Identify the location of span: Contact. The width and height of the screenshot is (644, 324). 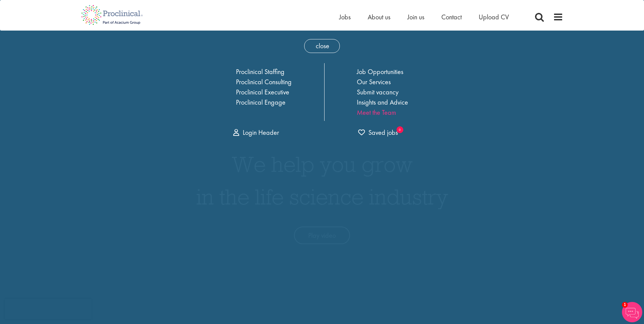
(452, 17).